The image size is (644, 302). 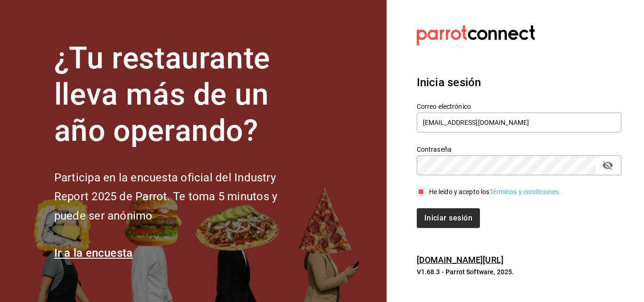 I want to click on input: Ingresa tu correo electrónico, so click(x=519, y=123).